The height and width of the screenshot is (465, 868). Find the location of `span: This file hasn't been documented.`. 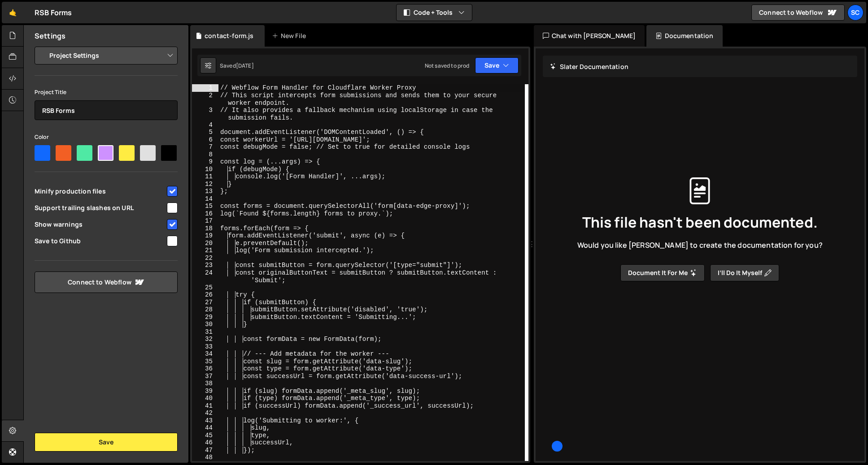

span: This file hasn't been documented. is located at coordinates (700, 222).